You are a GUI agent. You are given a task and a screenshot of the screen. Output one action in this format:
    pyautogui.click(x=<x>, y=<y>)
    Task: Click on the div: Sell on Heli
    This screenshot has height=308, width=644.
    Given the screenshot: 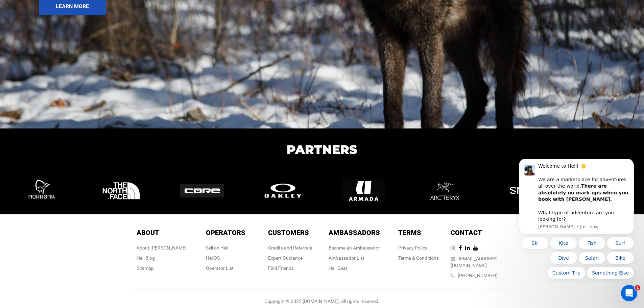 What is the action you would take?
    pyautogui.click(x=226, y=248)
    